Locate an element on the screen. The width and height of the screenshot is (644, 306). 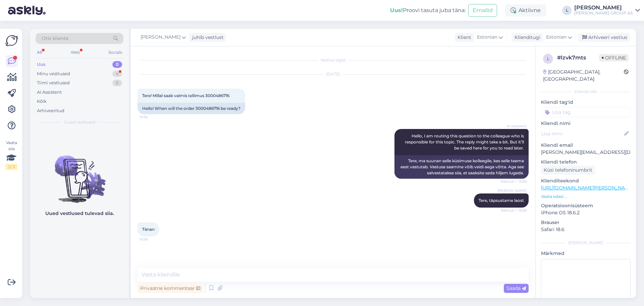
div: Arhiveeri vestlus is located at coordinates (605, 37).